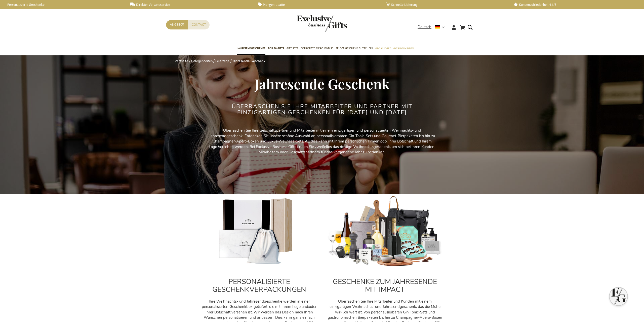  Describe the element at coordinates (222, 61) in the screenshot. I see `a: Feiertage` at that location.